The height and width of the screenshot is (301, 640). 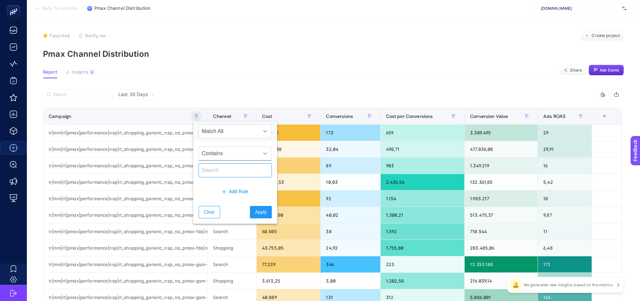 What do you see at coordinates (222, 116) in the screenshot?
I see `span: Channel` at bounding box center [222, 116].